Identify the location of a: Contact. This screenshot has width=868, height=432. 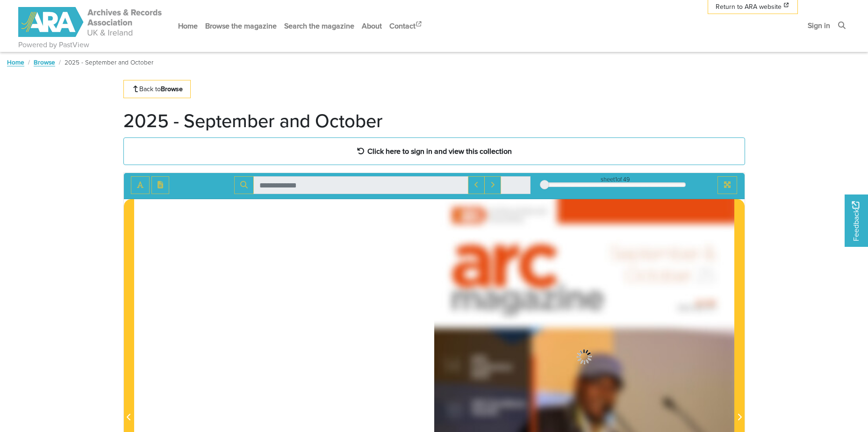
(406, 26).